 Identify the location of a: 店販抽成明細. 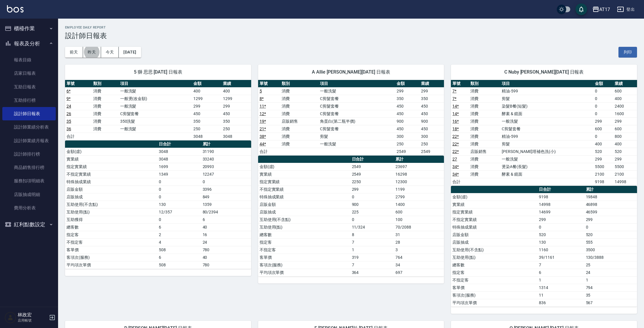
(29, 195).